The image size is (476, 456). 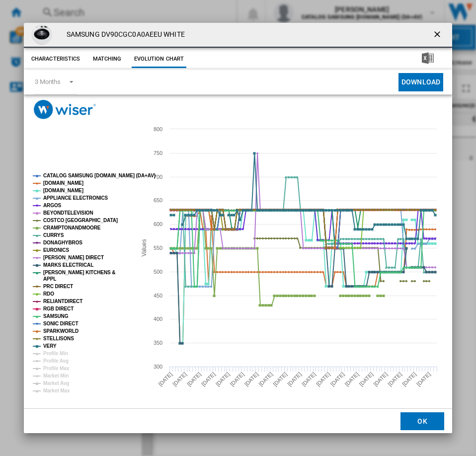 I want to click on tspan: ARGOS, so click(x=52, y=205).